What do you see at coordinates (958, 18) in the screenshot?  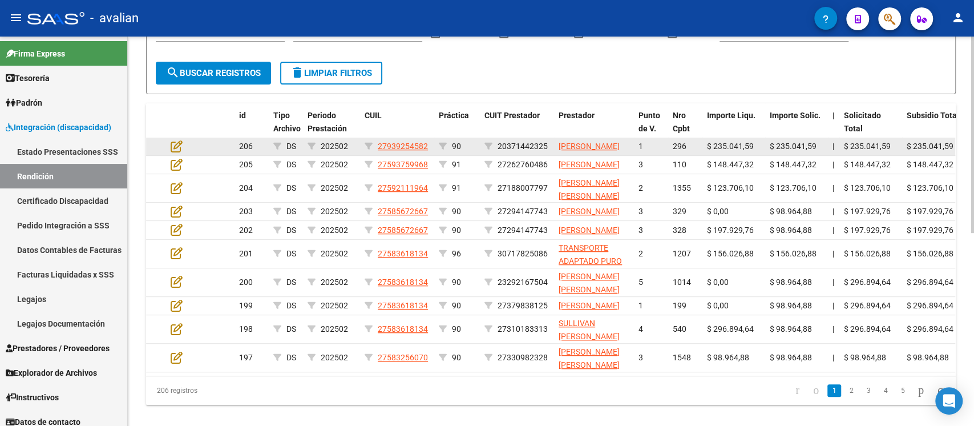 I see `mat-icon: person` at bounding box center [958, 18].